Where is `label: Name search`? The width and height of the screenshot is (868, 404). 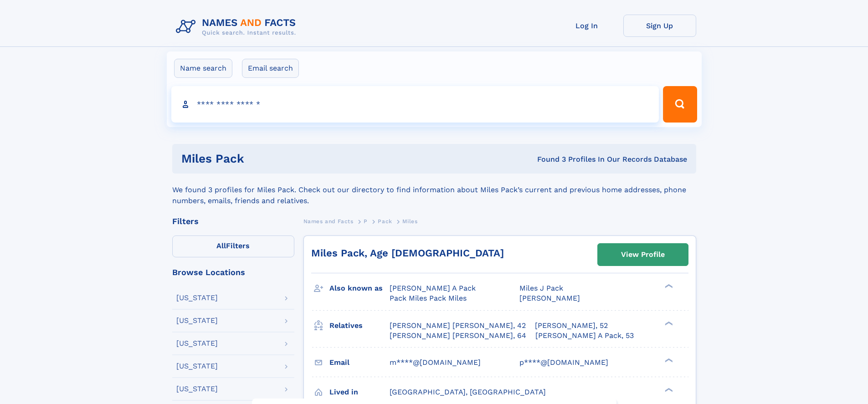
label: Name search is located at coordinates (203, 68).